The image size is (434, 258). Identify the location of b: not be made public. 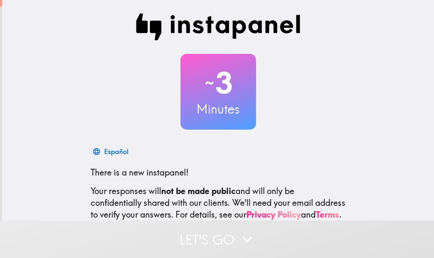
(198, 190).